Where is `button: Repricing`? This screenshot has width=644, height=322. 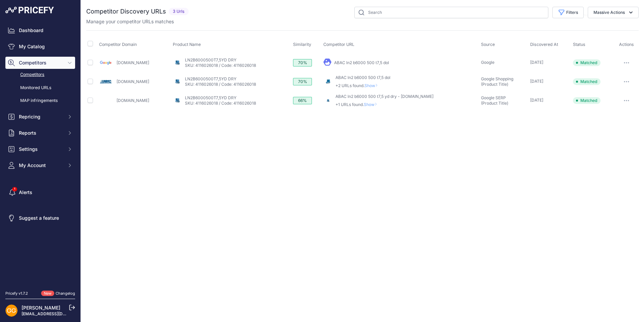 button: Repricing is located at coordinates (40, 117).